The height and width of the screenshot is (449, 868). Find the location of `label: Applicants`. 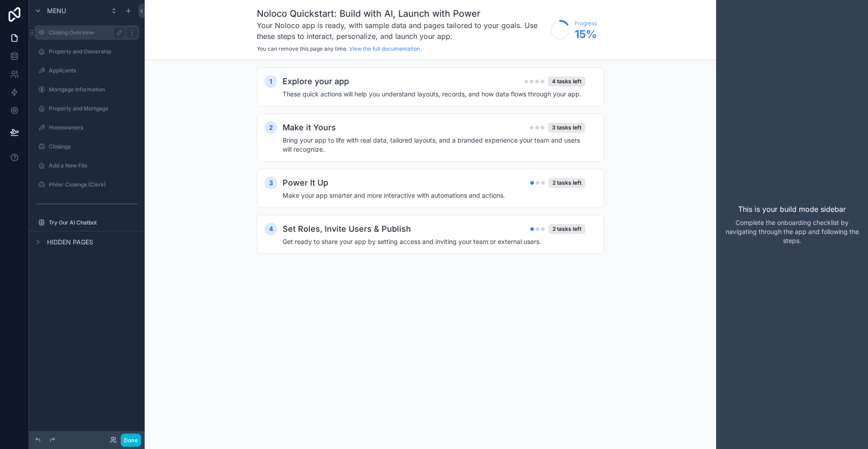

label: Applicants is located at coordinates (93, 71).